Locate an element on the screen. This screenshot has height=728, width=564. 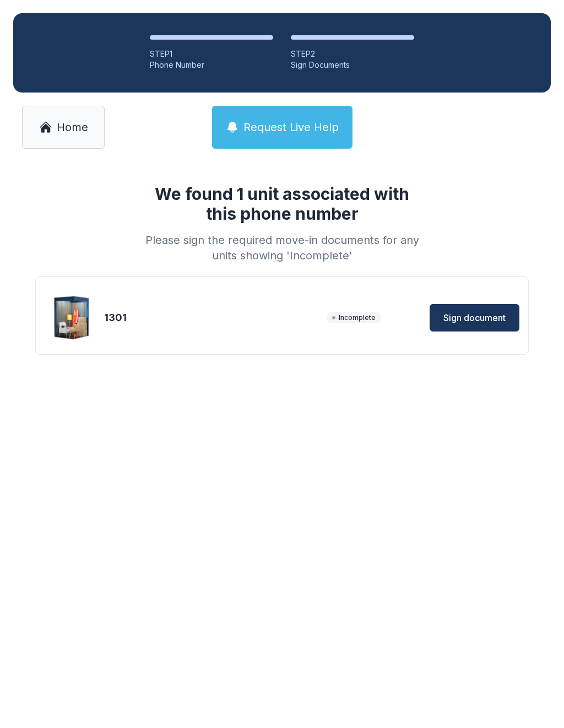
h1: We found 1 unit associated with this phone number is located at coordinates (282, 204).